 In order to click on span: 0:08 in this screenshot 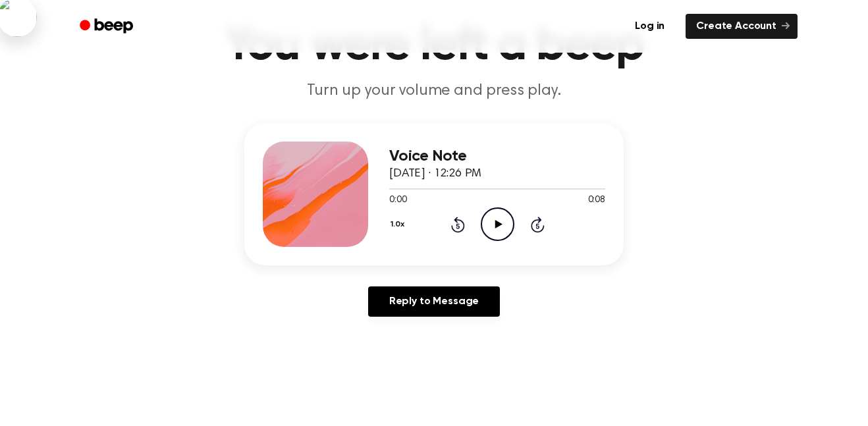, I will do `click(597, 200)`.